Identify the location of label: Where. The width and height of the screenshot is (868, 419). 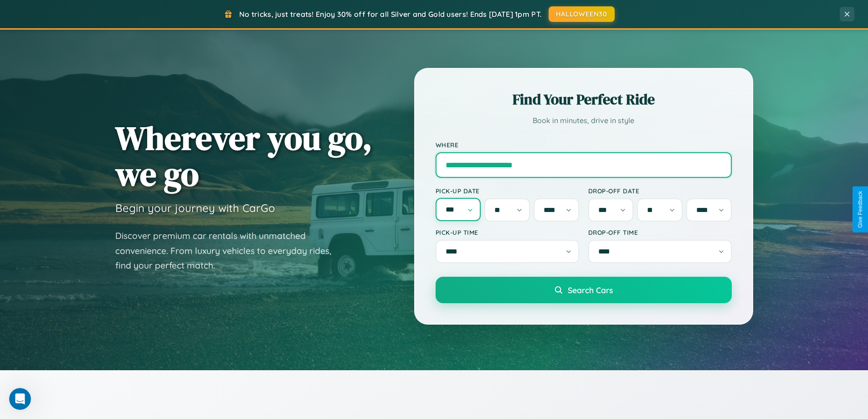
(584, 144).